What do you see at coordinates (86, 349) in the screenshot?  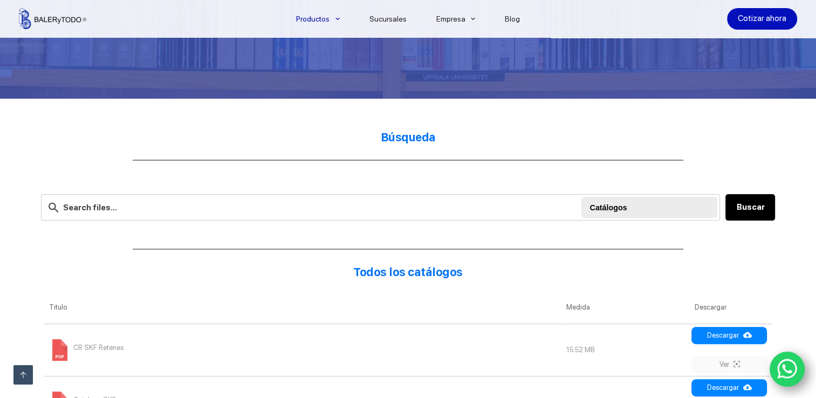 I see `a: CR SKF Retenes` at bounding box center [86, 349].